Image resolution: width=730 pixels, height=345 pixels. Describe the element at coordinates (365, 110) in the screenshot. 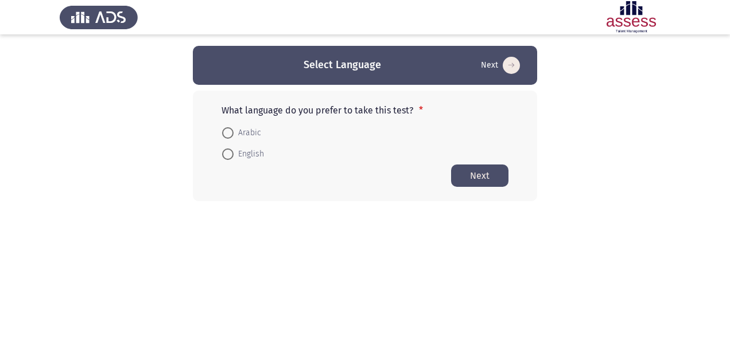

I see `p: What language do you prefer to take this test?` at that location.